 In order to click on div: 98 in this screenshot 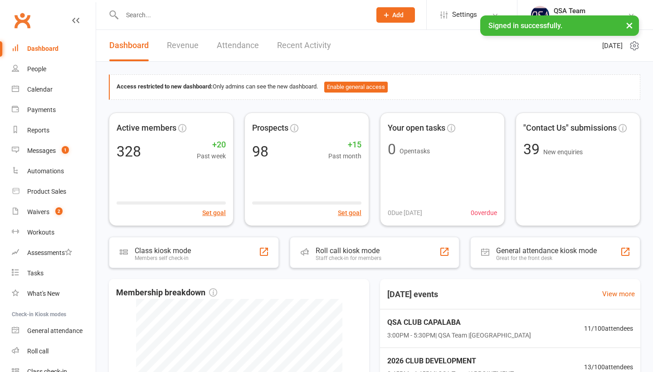, I will do `click(260, 152)`.